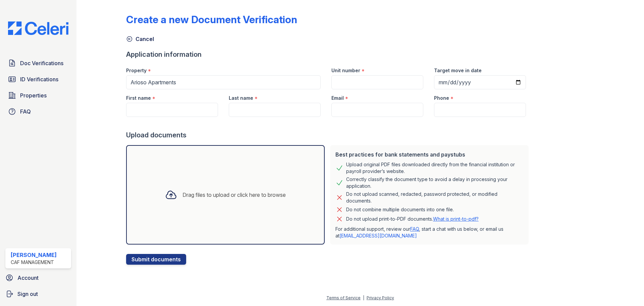  Describe the element at coordinates (435, 183) in the screenshot. I see `div: Correctly classify the document type to avoid a delay in processing your application.` at that location.